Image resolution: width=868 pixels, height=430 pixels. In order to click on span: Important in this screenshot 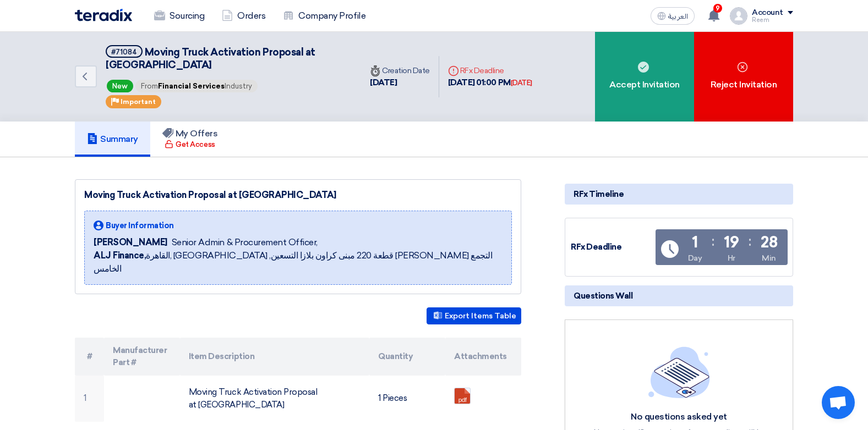, I will do `click(138, 102)`.